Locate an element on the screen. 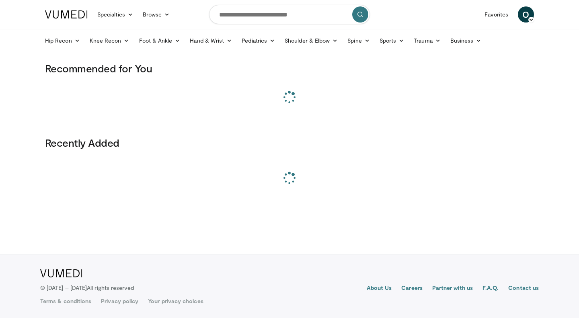  a: Partner with us is located at coordinates (452, 289).